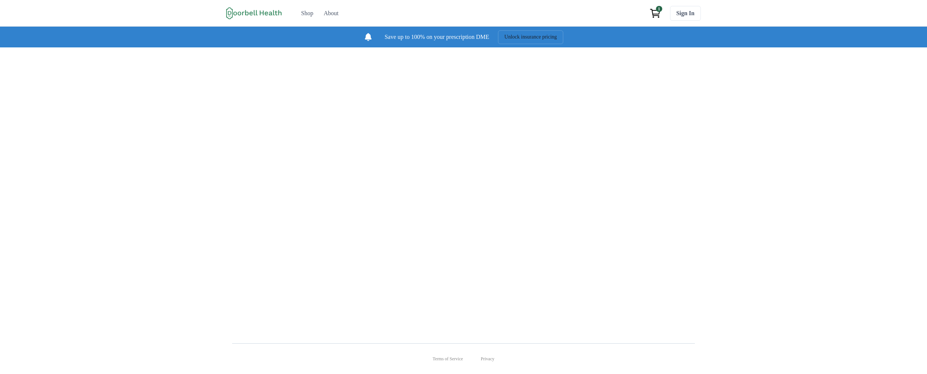 The height and width of the screenshot is (374, 927). Describe the element at coordinates (685, 13) in the screenshot. I see `a: Sign In` at that location.